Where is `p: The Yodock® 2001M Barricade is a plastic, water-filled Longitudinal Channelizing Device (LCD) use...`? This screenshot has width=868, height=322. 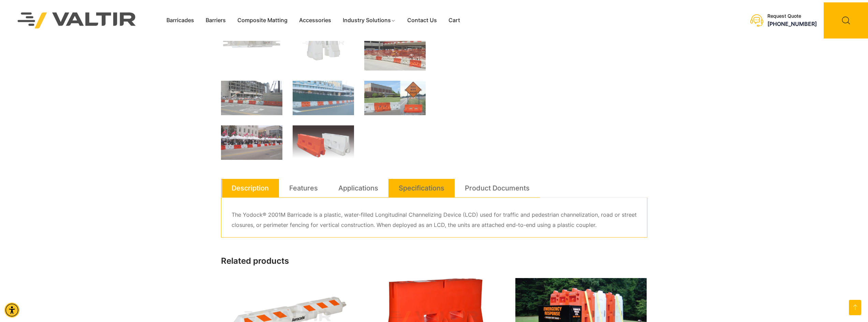 p: The Yodock® 2001M Barricade is a plastic, water-filled Longitudinal Channelizing Device (LCD) use... is located at coordinates (434, 220).